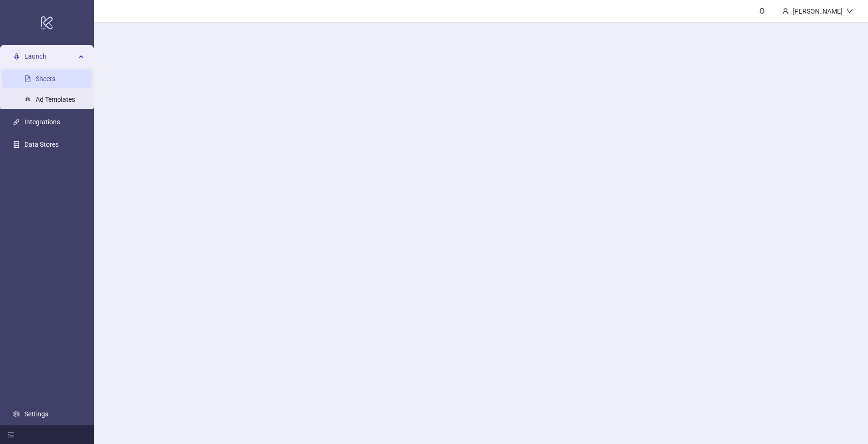  What do you see at coordinates (41, 145) in the screenshot?
I see `a: Data Stores` at bounding box center [41, 145].